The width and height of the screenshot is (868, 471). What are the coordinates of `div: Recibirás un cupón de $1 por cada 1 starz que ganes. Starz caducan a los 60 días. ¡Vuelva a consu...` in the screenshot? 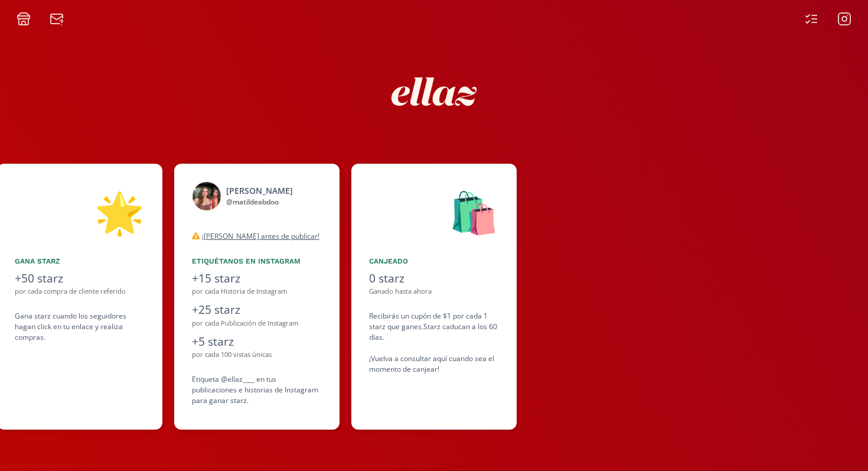 It's located at (434, 343).